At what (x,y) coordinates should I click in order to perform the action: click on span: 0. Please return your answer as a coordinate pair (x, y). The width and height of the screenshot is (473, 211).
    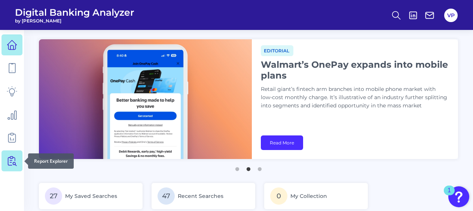
    Looking at the image, I should click on (279, 196).